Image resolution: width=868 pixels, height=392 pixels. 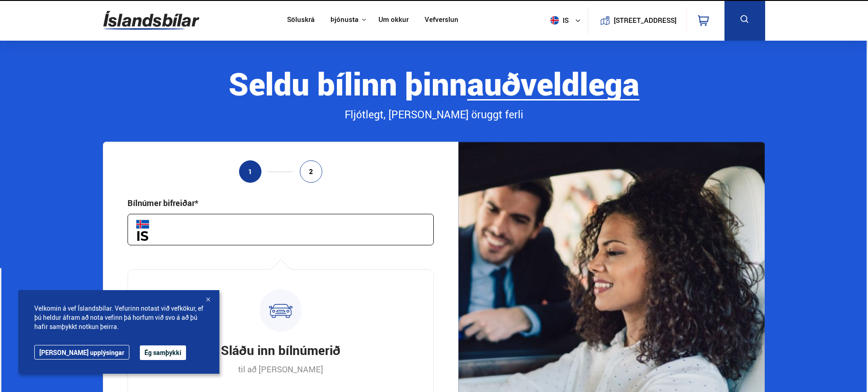 I want to click on button: Þjónusta, so click(x=344, y=20).